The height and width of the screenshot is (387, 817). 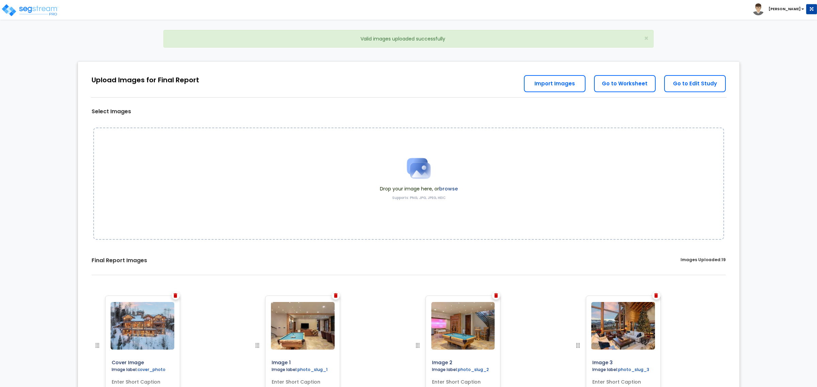 What do you see at coordinates (758, 9) in the screenshot?
I see `img: avatar.png` at bounding box center [758, 9].